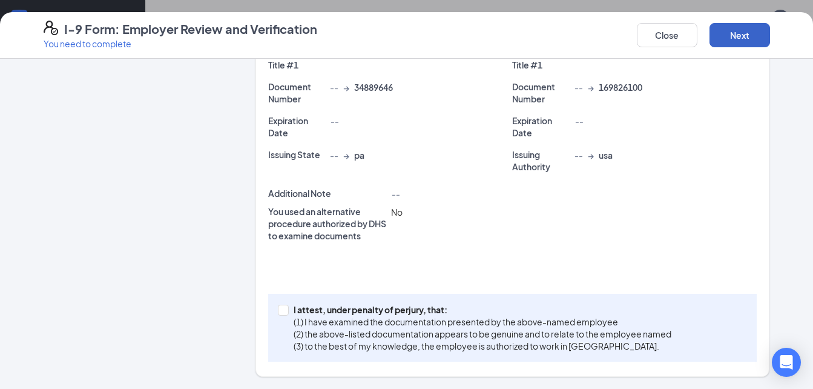  Describe the element at coordinates (327, 223) in the screenshot. I see `p: You used an alternative procedure authorized by DHS to examine documents` at that location.